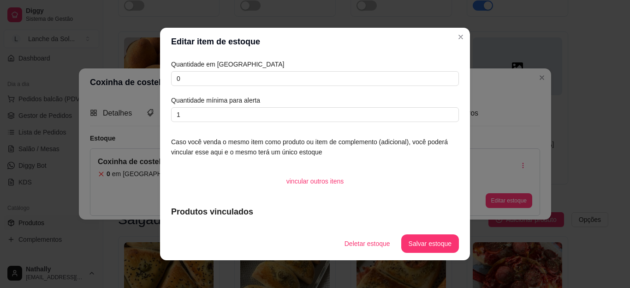 The height and width of the screenshot is (288, 630). Describe the element at coordinates (315, 181) in the screenshot. I see `button: vincular outros itens` at that location.